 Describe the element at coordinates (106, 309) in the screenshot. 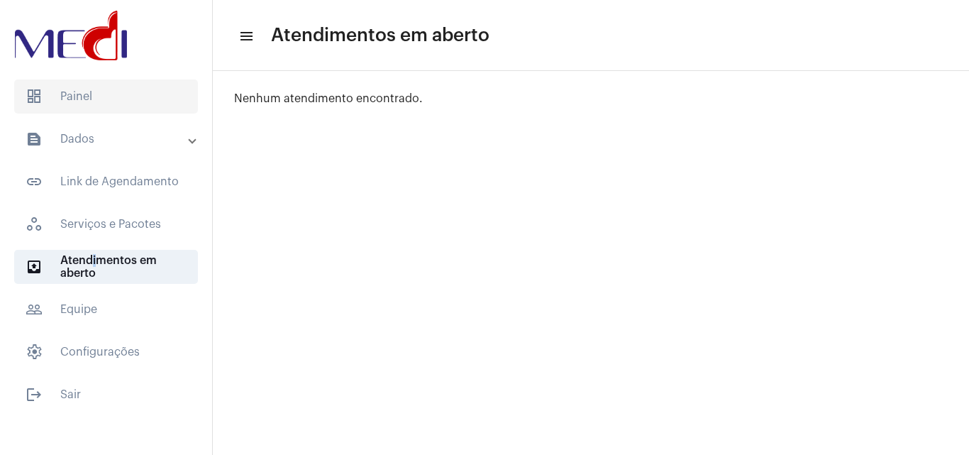

I see `span: Equipe` at that location.